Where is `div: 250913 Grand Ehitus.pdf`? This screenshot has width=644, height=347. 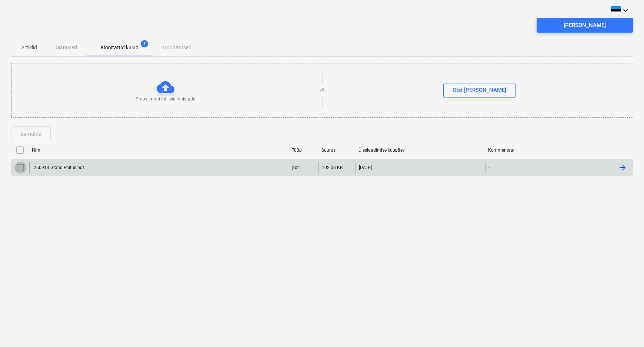
div: 250913 Grand Ehitus.pdf is located at coordinates (58, 168).